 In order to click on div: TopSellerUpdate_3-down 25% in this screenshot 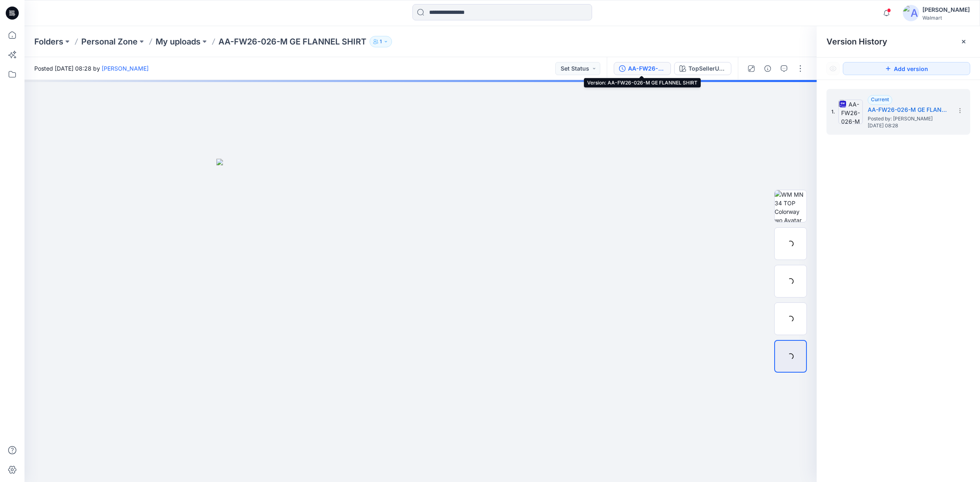, I will do `click(707, 68)`.